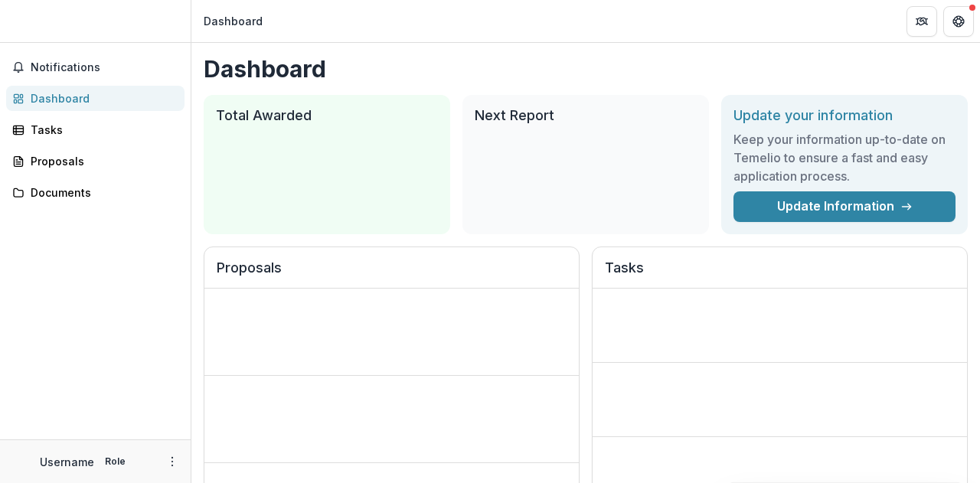 The width and height of the screenshot is (980, 483). Describe the element at coordinates (779, 274) in the screenshot. I see `h2: Tasks` at that location.